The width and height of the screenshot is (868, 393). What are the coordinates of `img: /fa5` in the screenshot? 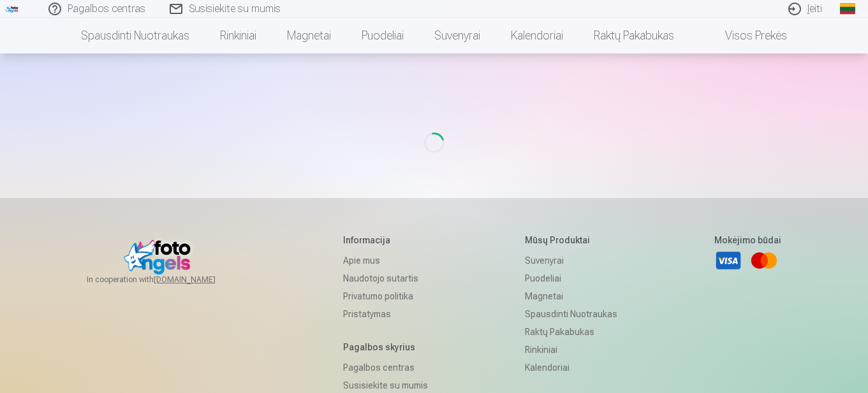 It's located at (12, 9).